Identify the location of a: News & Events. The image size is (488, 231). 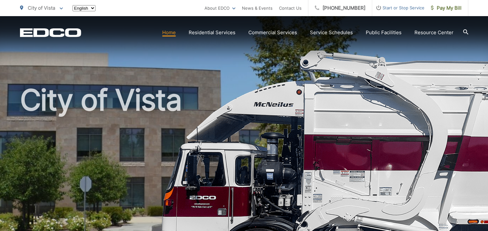
(257, 8).